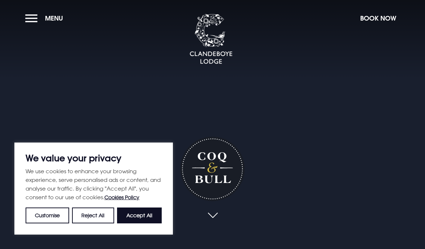 The height and width of the screenshot is (249, 425). Describe the element at coordinates (379, 18) in the screenshot. I see `button: Book Now` at that location.